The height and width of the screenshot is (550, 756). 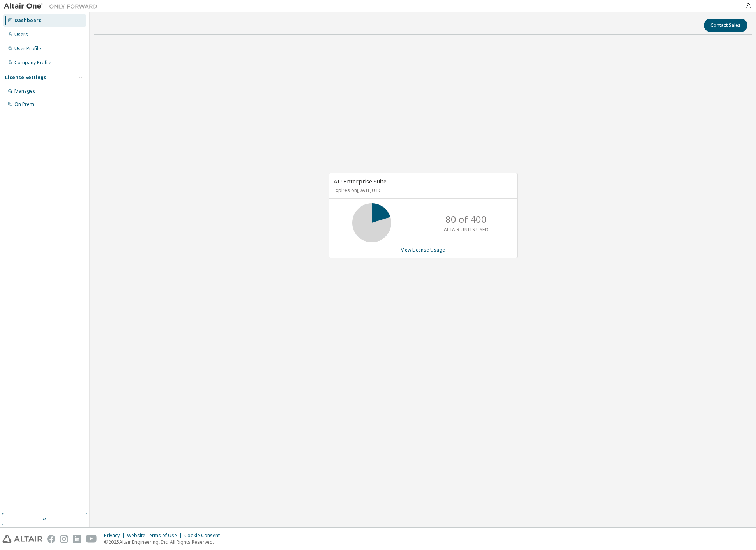 I want to click on div: Managed, so click(x=25, y=91).